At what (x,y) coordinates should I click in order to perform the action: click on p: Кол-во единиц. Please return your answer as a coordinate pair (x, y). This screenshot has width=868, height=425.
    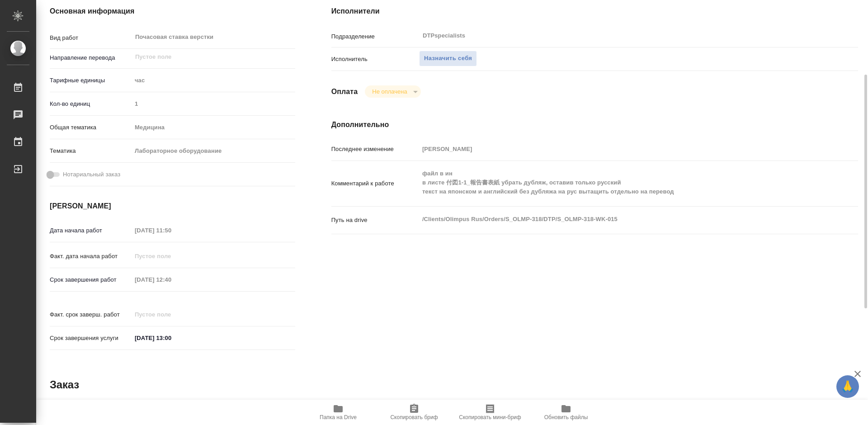
    Looking at the image, I should click on (91, 104).